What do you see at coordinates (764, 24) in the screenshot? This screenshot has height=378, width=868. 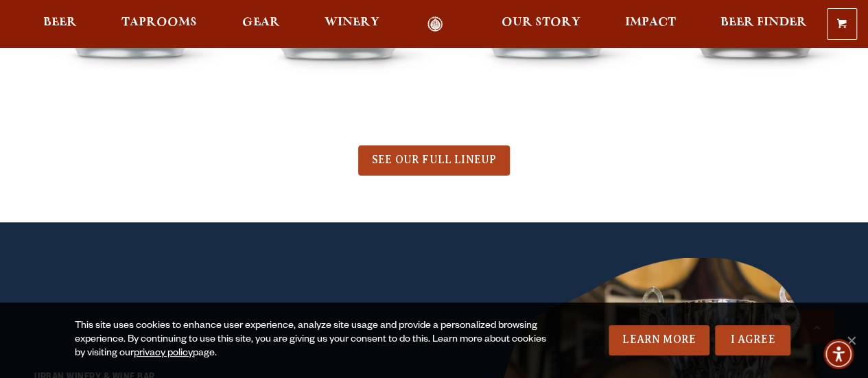 I see `a: Beer Finder` at bounding box center [764, 24].